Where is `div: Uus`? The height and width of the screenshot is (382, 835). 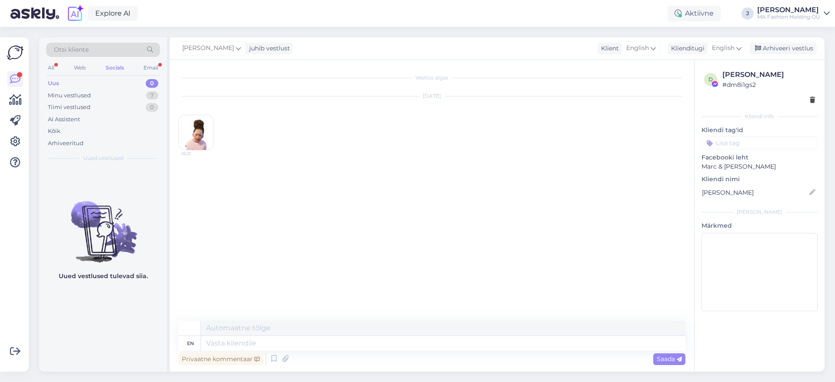
div: Uus is located at coordinates (53, 83).